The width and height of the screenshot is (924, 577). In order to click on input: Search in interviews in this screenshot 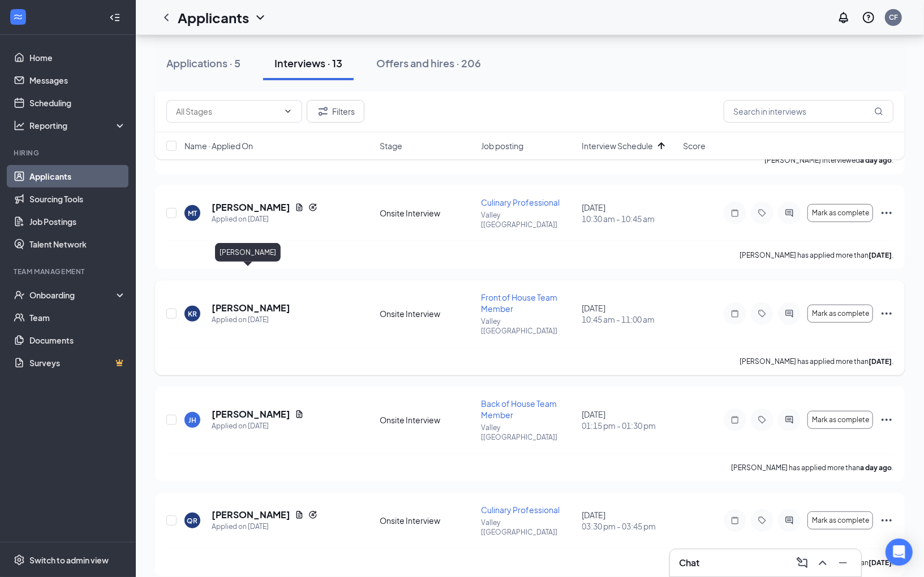, I will do `click(808, 112)`.